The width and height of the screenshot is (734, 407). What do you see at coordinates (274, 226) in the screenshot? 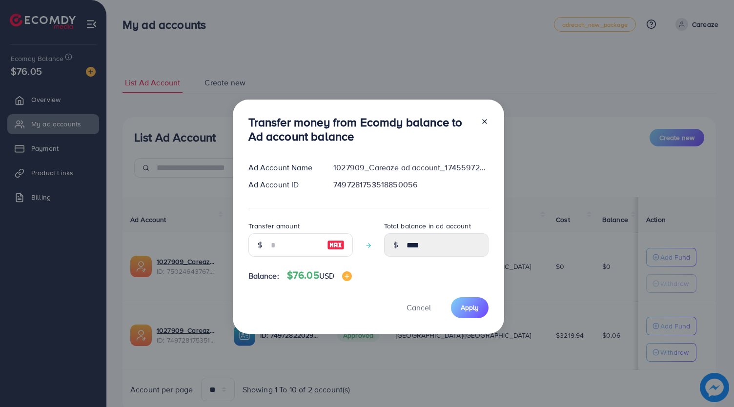
I see `label: Transfer amount` at bounding box center [274, 226].